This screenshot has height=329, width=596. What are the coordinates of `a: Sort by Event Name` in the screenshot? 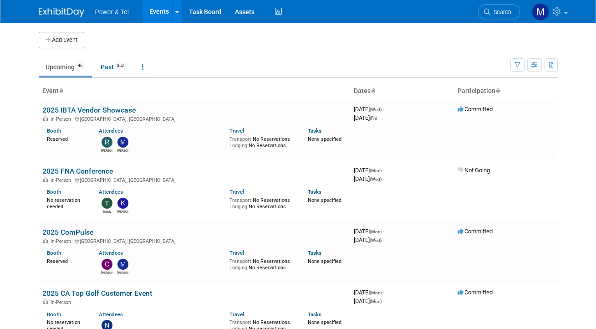 It's located at (61, 91).